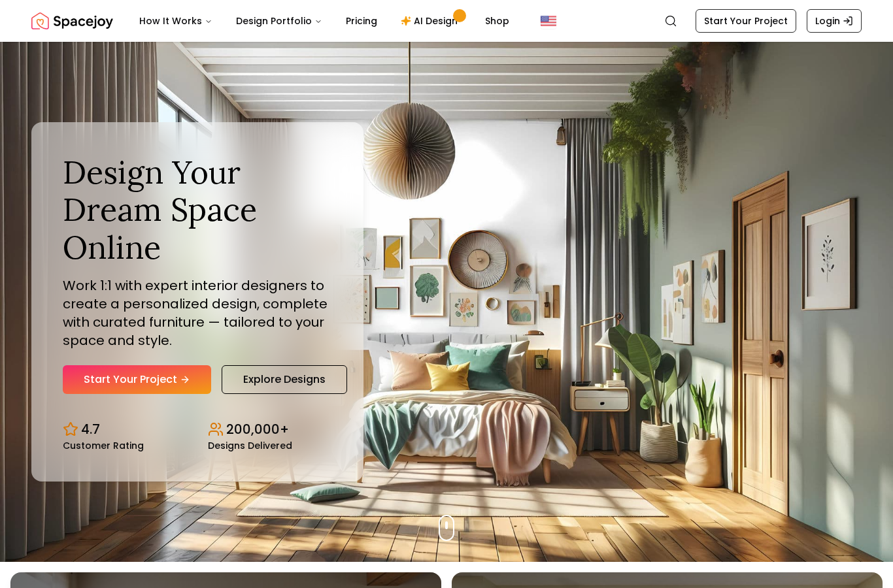 The width and height of the screenshot is (893, 588). I want to click on button: How It Works, so click(176, 21).